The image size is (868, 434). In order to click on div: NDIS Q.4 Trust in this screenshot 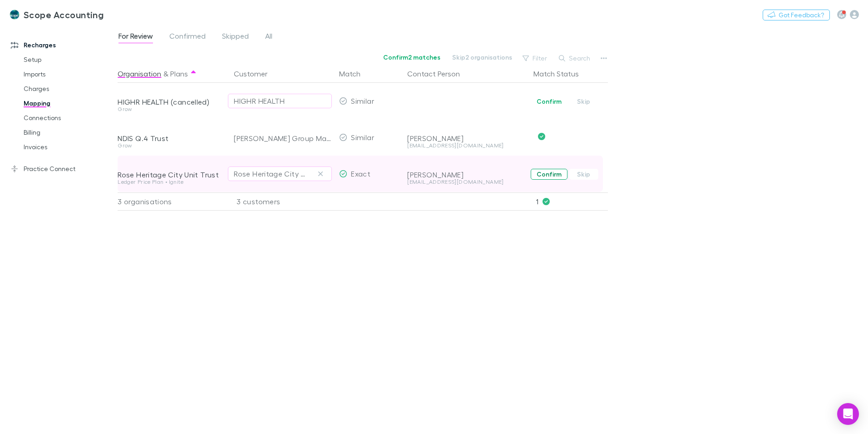, I will do `click(170, 138)`.